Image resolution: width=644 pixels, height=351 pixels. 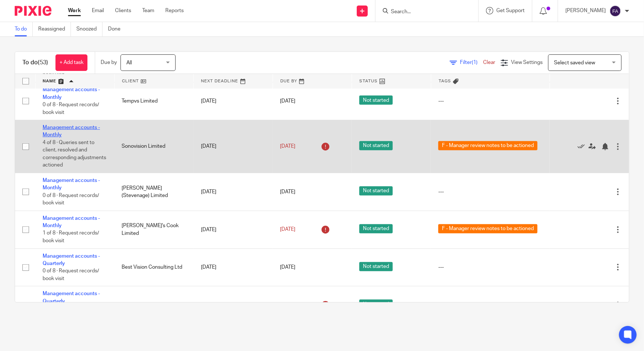 What do you see at coordinates (583, 146) in the screenshot?
I see `a: Mark as done` at bounding box center [583, 146].